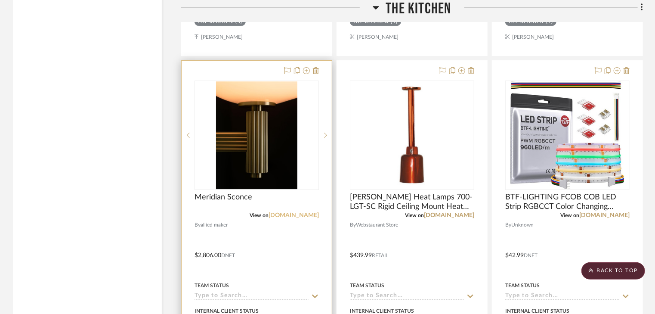 The height and width of the screenshot is (314, 655). I want to click on span: Unknown, so click(522, 225).